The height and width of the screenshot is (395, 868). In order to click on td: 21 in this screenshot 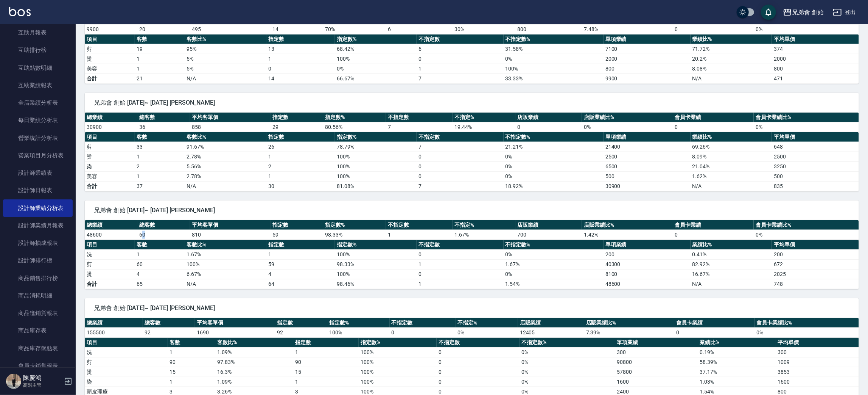, I will do `click(160, 79)`.